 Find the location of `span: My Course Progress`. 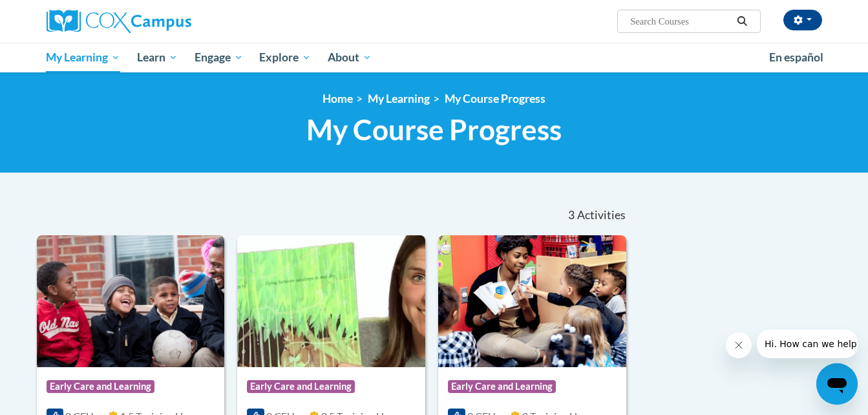

span: My Course Progress is located at coordinates (434, 130).